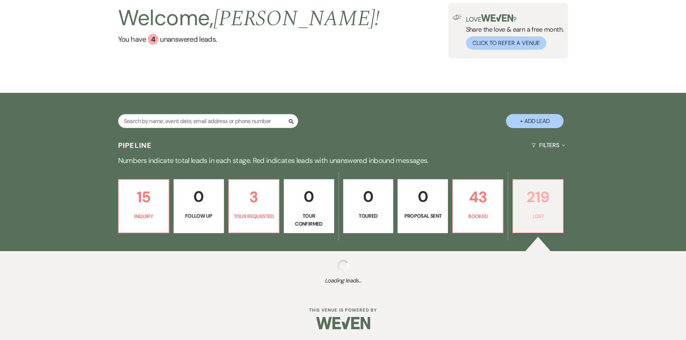 The height and width of the screenshot is (340, 686). I want to click on h3: Pipeline, so click(135, 146).